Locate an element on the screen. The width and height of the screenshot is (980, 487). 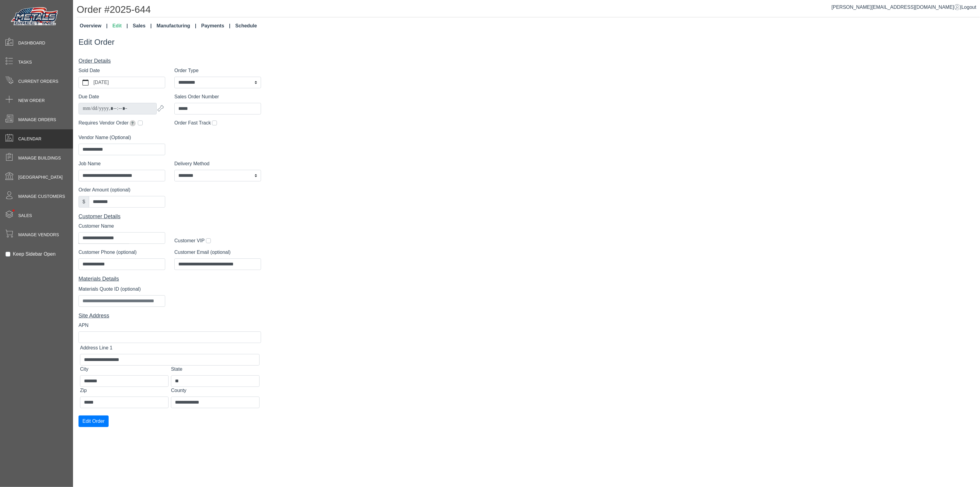
label: Delivery Method is located at coordinates (192, 164).